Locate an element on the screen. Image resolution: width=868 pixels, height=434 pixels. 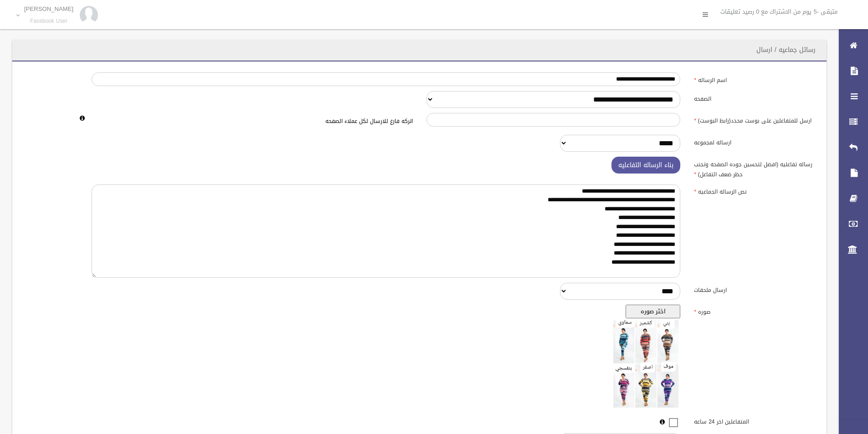
small: Facebook User is located at coordinates (48, 21).